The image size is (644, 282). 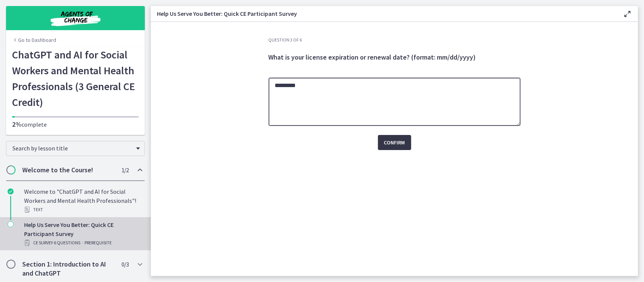 I want to click on div: Help Us Serve You Better: Quick CE Participant Survey, so click(x=83, y=234).